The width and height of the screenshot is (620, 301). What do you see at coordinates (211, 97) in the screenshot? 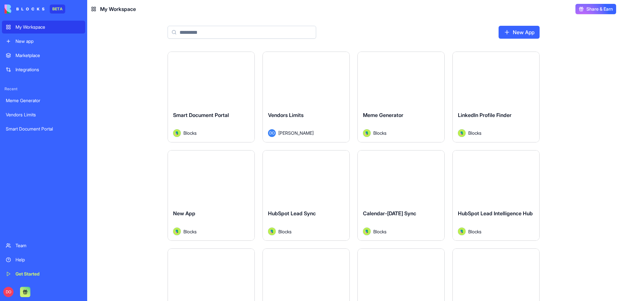
I see `a: Smart Document PortalAvatarBlocks` at bounding box center [211, 97].